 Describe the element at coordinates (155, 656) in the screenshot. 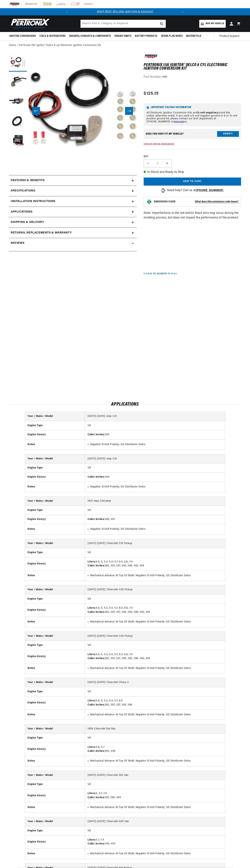

I see `td: 4.6, 5, 5.3, 5.4, 5.7, 6.5, 6.6, 7.4 283, 307, 327, 348, 350, 396, 402, 454` at that location.